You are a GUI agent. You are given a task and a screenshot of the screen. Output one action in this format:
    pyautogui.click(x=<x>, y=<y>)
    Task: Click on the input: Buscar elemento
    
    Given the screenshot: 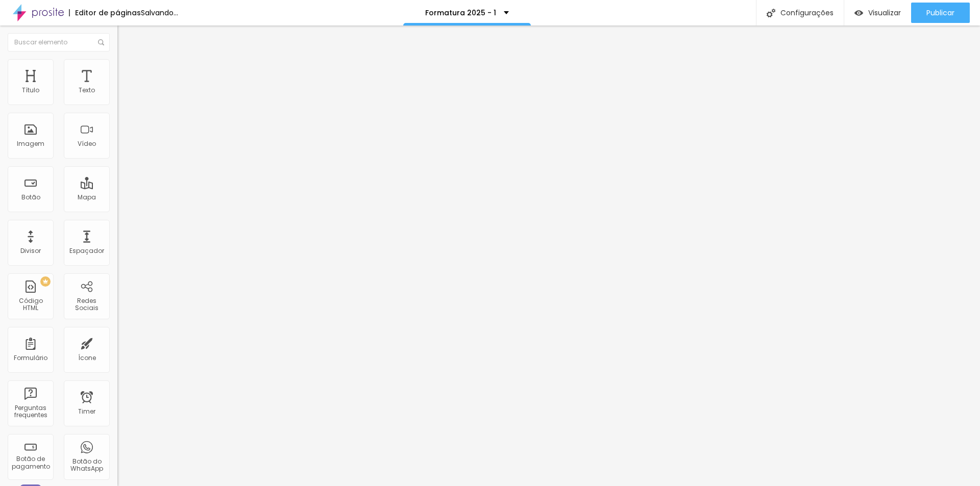 What is the action you would take?
    pyautogui.click(x=59, y=42)
    